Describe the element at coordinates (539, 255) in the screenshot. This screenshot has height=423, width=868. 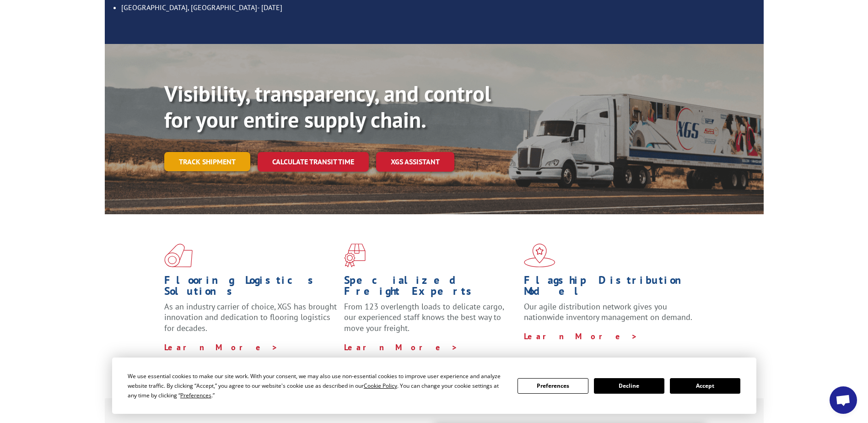
I see `img: xgs-icon-flagship-distribution-model-red` at that location.